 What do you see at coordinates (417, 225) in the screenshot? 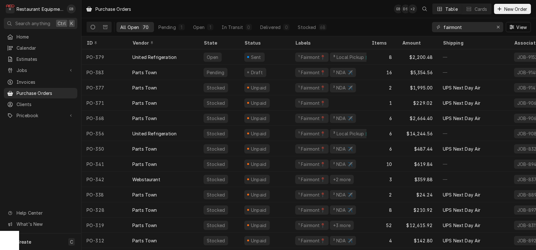
I see `div: $12,615.92` at bounding box center [417, 225].